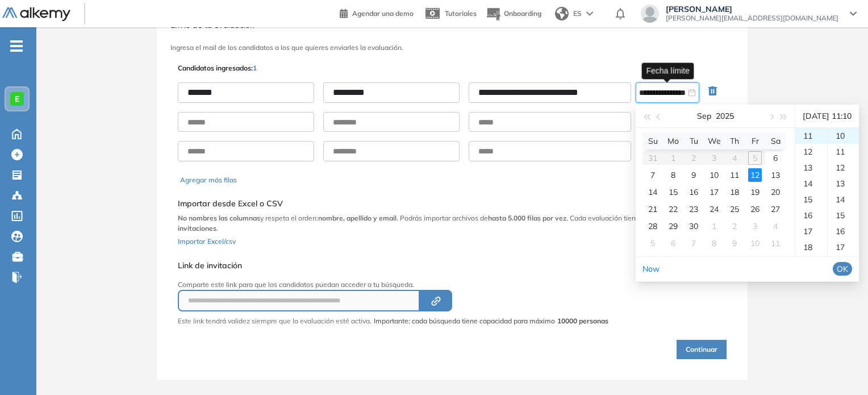  I want to click on td: 2025-09-08, so click(673, 175).